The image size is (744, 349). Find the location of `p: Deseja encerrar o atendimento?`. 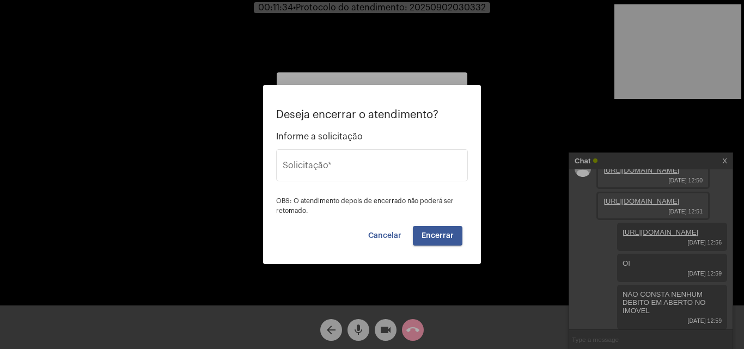

p: Deseja encerrar o atendimento? is located at coordinates (372, 115).